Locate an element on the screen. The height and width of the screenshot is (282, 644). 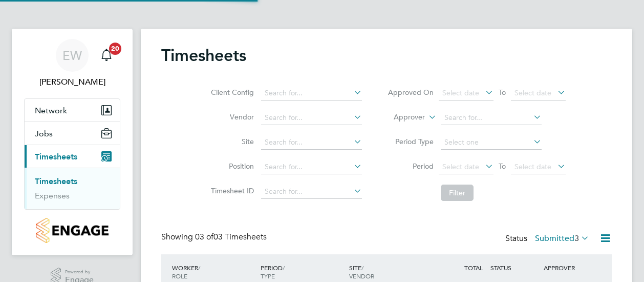
button: Filter is located at coordinates (457, 193).